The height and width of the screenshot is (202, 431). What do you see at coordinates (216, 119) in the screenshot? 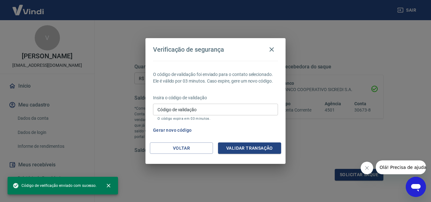
I see `p: O código expira em 03 minutos.` at bounding box center [216, 119].